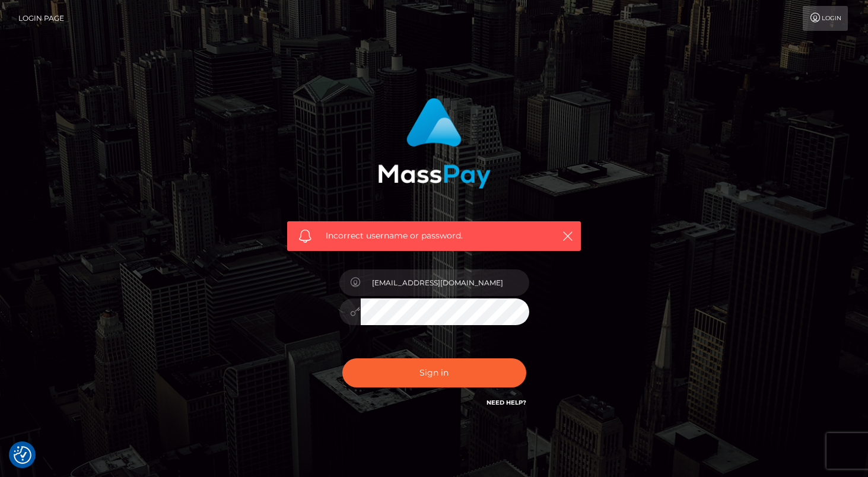 The height and width of the screenshot is (477, 868). Describe the element at coordinates (434, 143) in the screenshot. I see `img: MassPay Login` at that location.